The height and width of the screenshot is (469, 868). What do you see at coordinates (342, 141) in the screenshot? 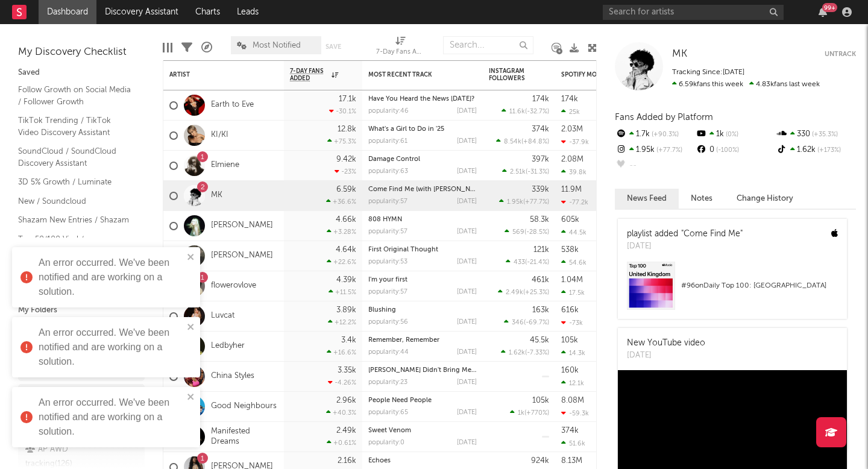
I see `div: +75.3 %` at bounding box center [342, 141].